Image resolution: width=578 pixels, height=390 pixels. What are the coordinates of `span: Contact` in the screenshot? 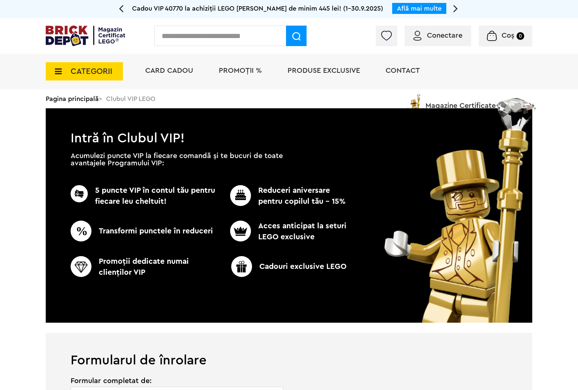 It's located at (403, 71).